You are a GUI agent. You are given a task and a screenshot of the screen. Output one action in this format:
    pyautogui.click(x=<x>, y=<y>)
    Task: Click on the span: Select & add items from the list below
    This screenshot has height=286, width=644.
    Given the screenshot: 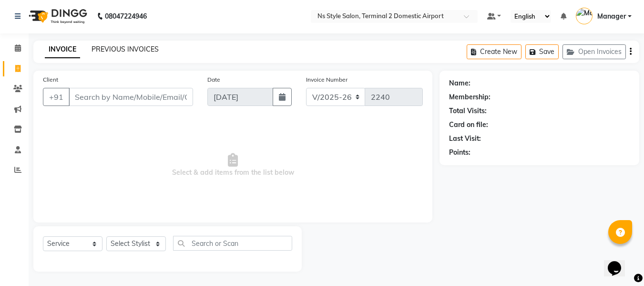 What is the action you would take?
    pyautogui.click(x=232, y=165)
    